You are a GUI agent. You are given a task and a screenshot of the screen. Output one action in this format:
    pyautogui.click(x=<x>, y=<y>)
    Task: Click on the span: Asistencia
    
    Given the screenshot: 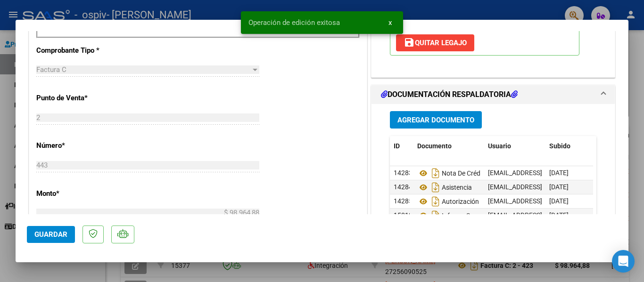 What is the action you would take?
    pyautogui.click(x=445, y=188)
    